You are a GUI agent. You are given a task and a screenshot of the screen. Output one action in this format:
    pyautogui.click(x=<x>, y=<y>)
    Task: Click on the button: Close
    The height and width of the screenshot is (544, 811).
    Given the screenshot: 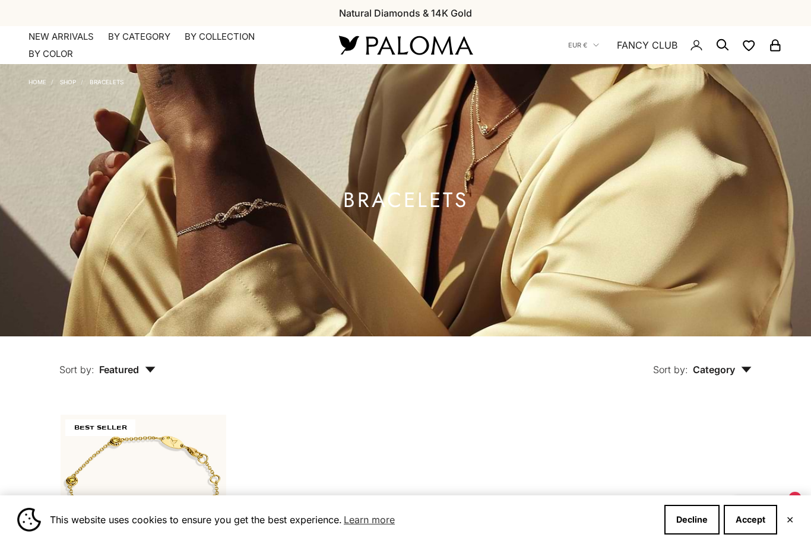 What is the action you would take?
    pyautogui.click(x=789, y=520)
    